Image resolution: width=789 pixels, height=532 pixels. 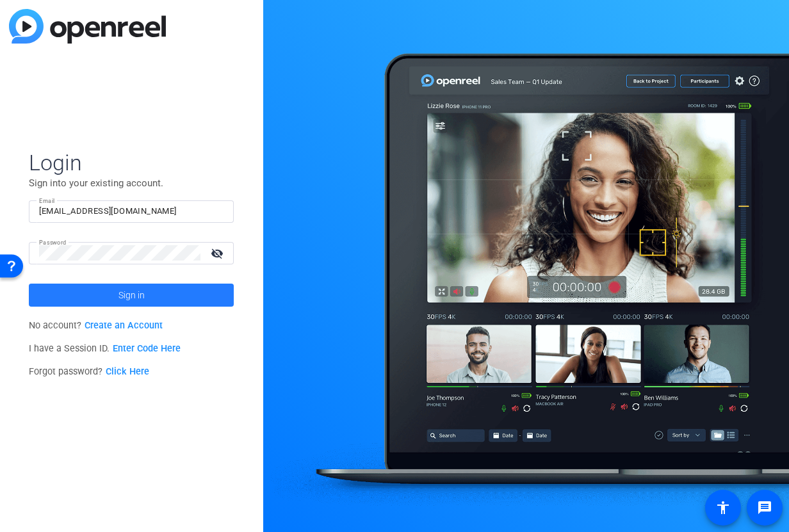 What do you see at coordinates (87, 26) in the screenshot?
I see `img: blue-gradient.svg` at bounding box center [87, 26].